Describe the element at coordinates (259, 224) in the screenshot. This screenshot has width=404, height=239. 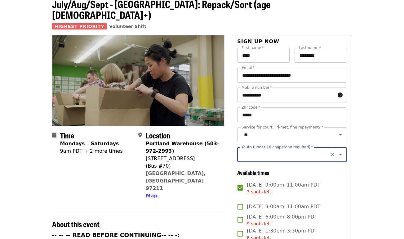
I see `span: 9 spots left` at that location.